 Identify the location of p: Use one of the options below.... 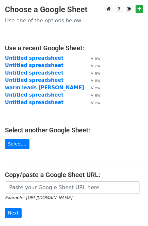
(74, 20).